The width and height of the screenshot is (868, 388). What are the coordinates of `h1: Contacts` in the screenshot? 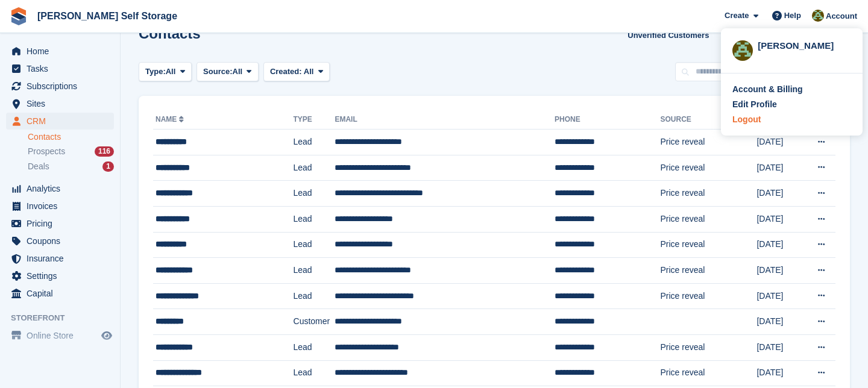 It's located at (170, 33).